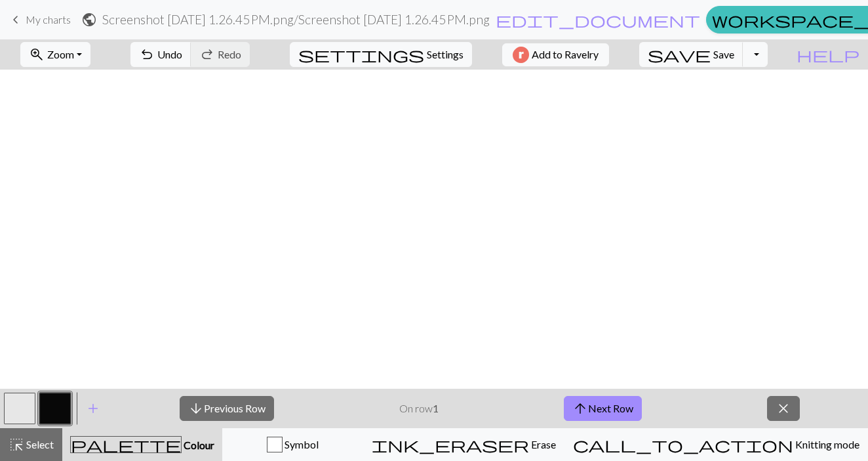 This screenshot has height=461, width=868. What do you see at coordinates (196, 408) in the screenshot?
I see `span: arrow_downward` at bounding box center [196, 408].